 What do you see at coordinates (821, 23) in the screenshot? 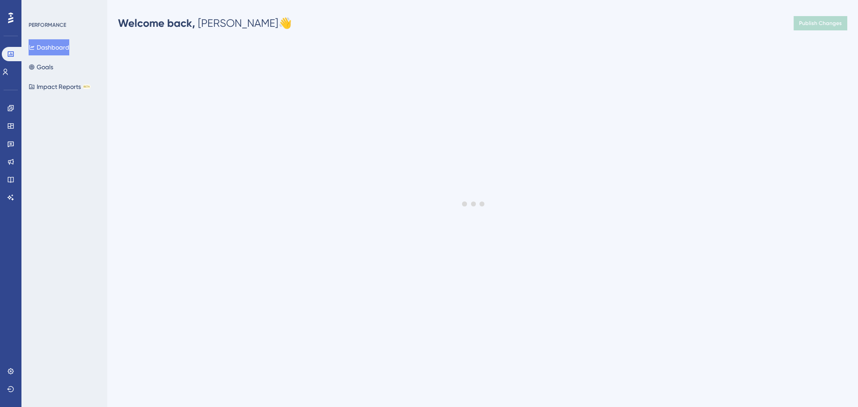
I see `span: Publish Changes` at bounding box center [821, 23].